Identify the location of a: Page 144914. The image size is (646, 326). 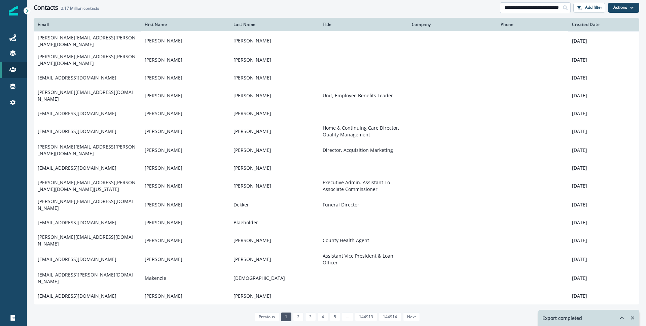
(390, 316).